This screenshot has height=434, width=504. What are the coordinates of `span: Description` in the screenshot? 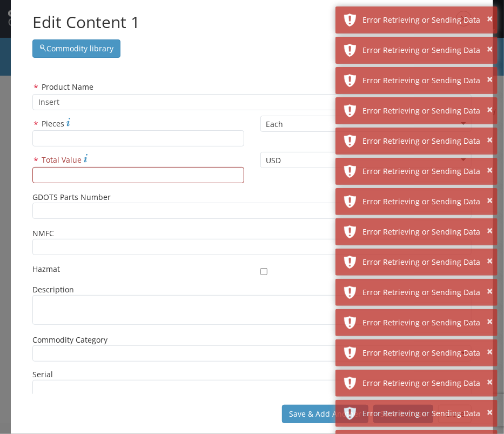 It's located at (53, 289).